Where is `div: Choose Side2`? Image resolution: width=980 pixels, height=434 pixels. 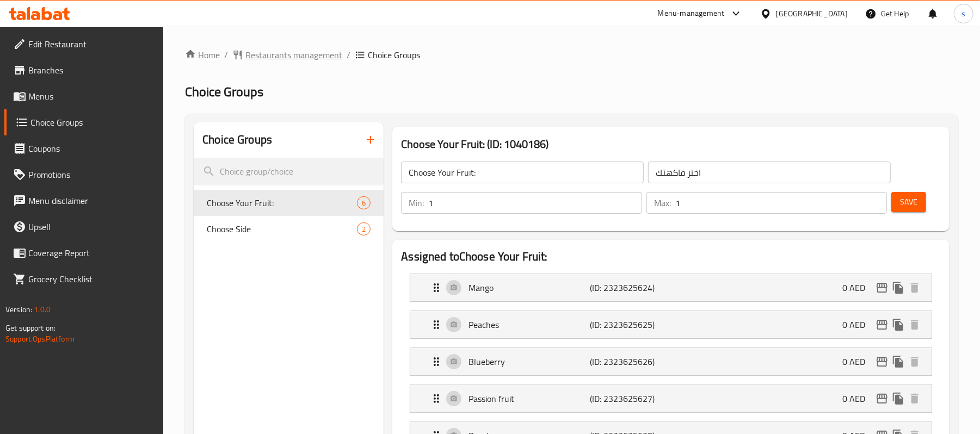
div: Choose Side2 is located at coordinates (289, 229).